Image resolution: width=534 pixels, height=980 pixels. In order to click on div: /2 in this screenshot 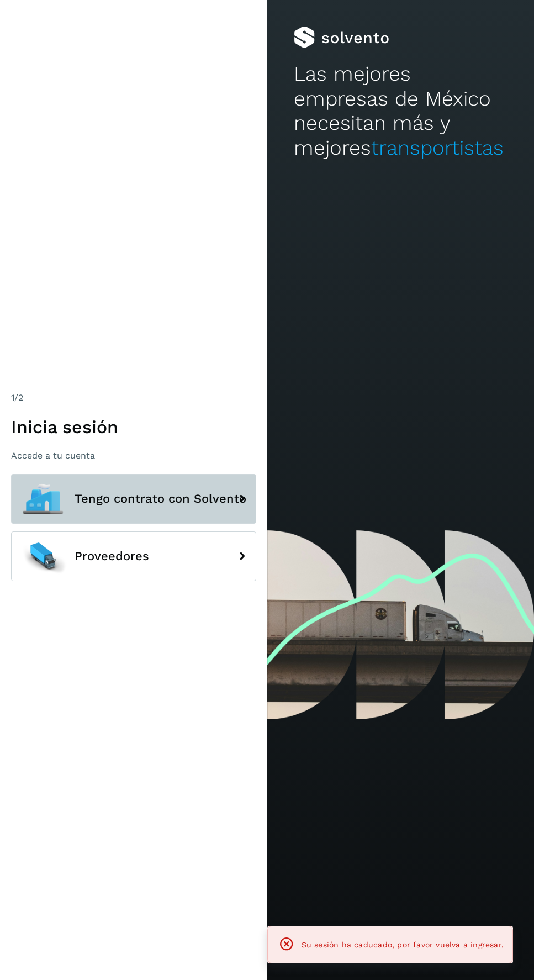, I will do `click(134, 398)`.